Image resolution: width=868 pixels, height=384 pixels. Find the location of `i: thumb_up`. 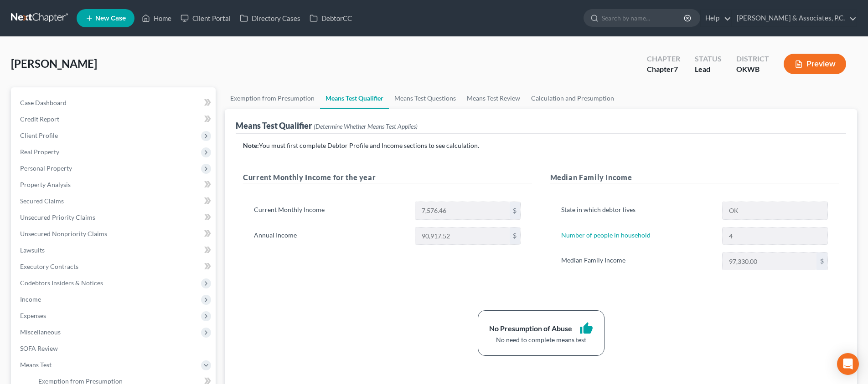

i: thumb_up is located at coordinates (586, 329).